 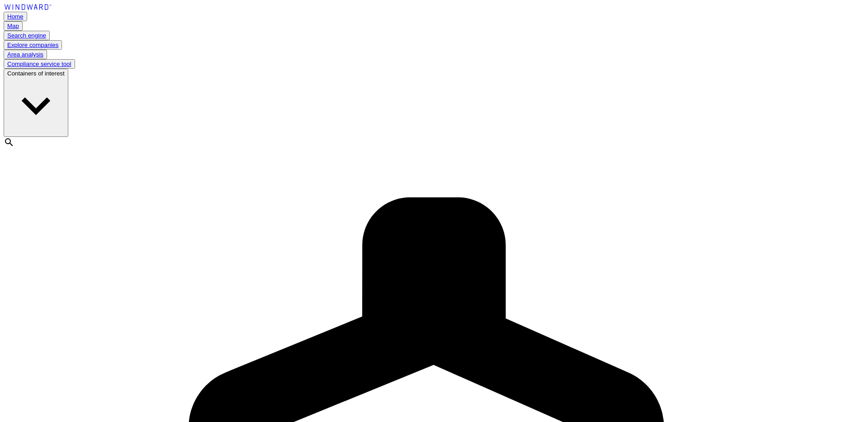 I want to click on button: Compliance service tool, so click(x=40, y=64).